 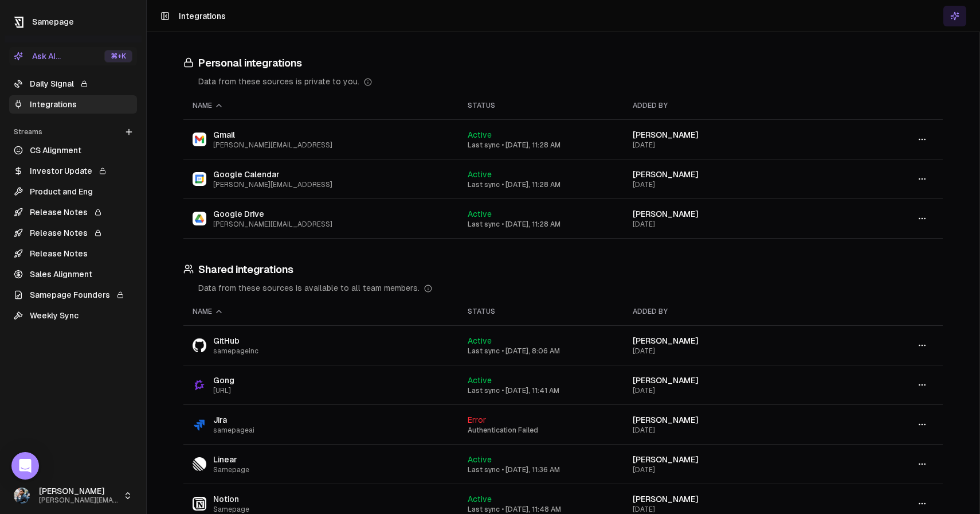 I want to click on img: 1695405595226.jpeg, so click(x=22, y=495).